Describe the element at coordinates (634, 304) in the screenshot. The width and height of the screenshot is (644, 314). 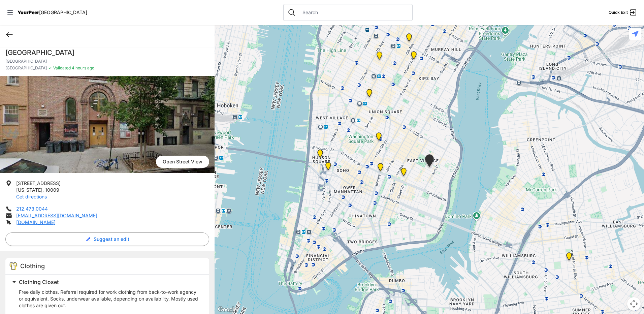
I see `button: Map camera controls` at that location.